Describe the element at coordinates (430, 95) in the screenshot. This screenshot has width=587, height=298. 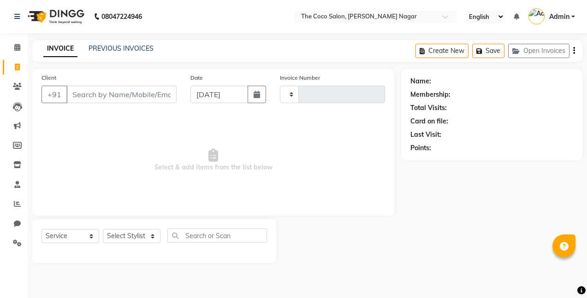
I see `div: Membership:` at that location.